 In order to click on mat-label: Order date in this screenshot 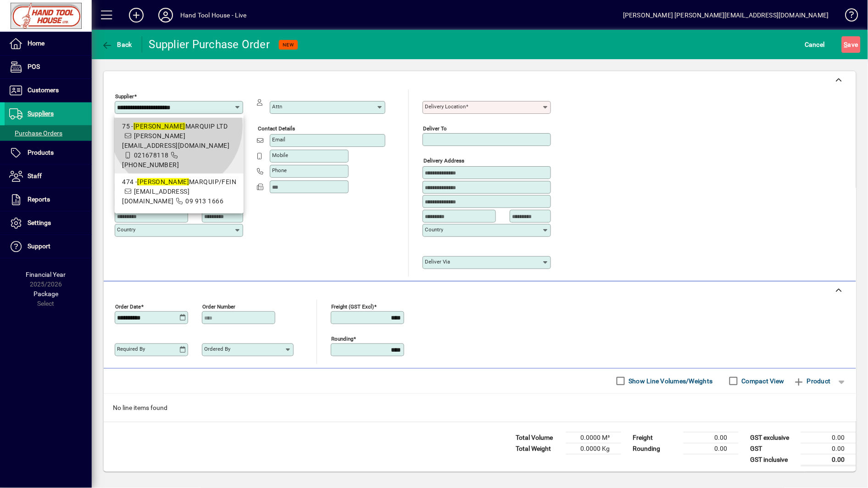, I will do `click(128, 306)`.